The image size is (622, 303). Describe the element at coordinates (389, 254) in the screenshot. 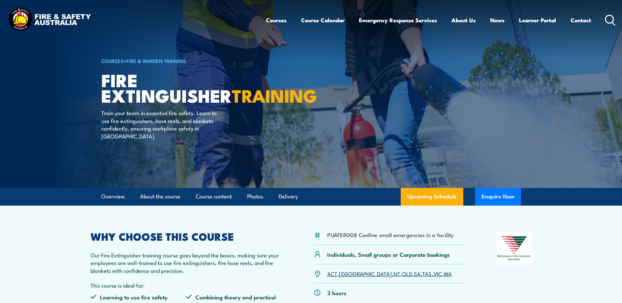

I see `p: Individuals, Small groups or Corporate bookings` at that location.